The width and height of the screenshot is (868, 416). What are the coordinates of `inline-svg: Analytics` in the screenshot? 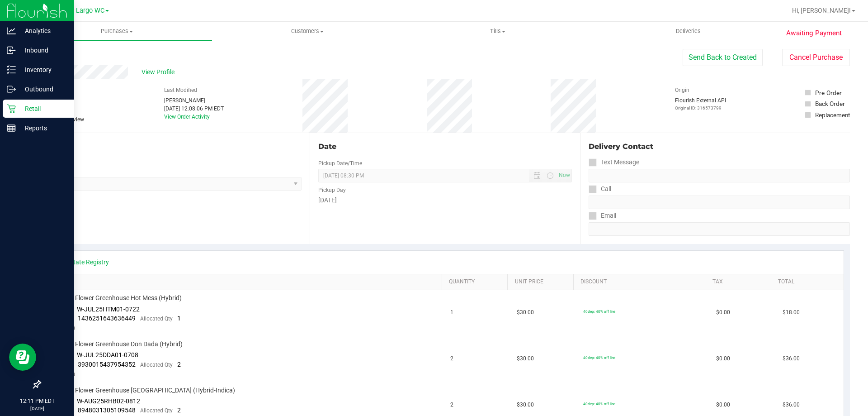 It's located at (11, 31).